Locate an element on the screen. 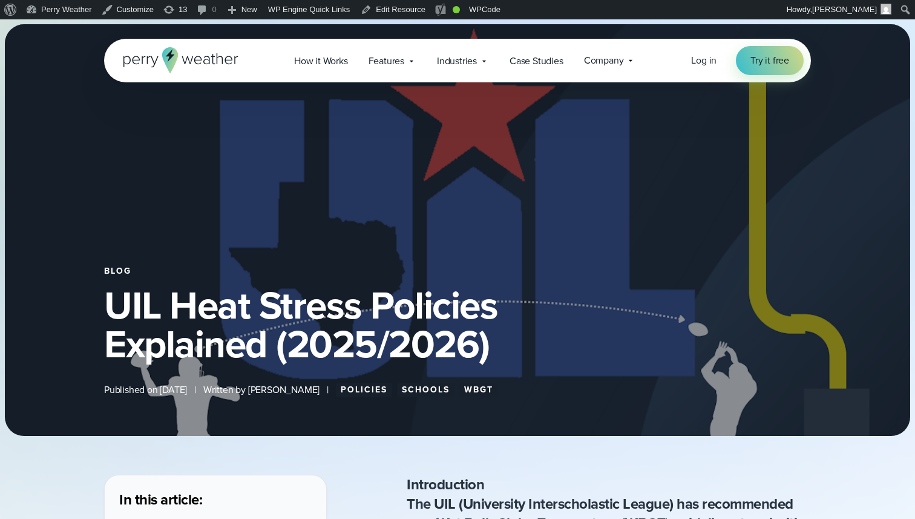  a: Try it free is located at coordinates (770, 61).